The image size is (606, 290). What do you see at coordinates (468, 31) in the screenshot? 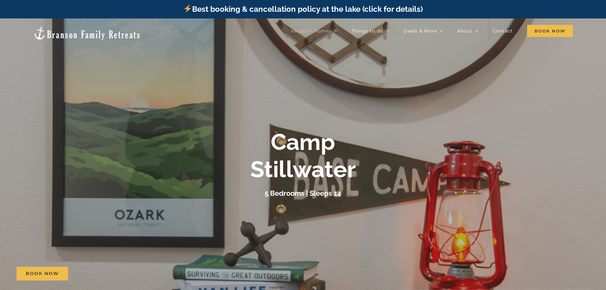
I see `a: About` at bounding box center [468, 31].